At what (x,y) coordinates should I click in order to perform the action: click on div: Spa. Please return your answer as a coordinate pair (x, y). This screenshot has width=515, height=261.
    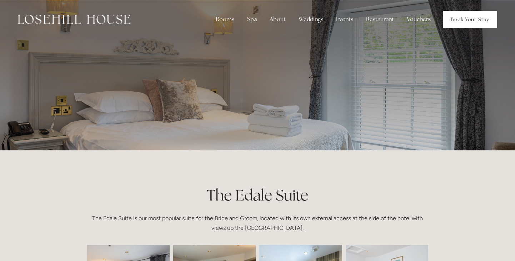
    Looking at the image, I should click on (252, 19).